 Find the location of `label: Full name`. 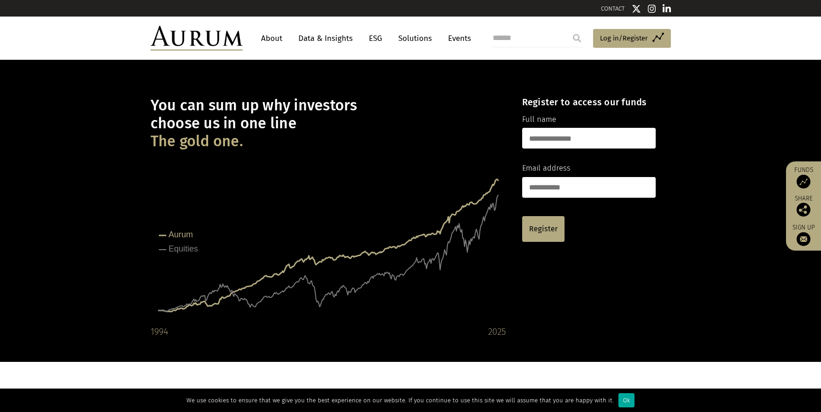

label: Full name is located at coordinates (539, 120).